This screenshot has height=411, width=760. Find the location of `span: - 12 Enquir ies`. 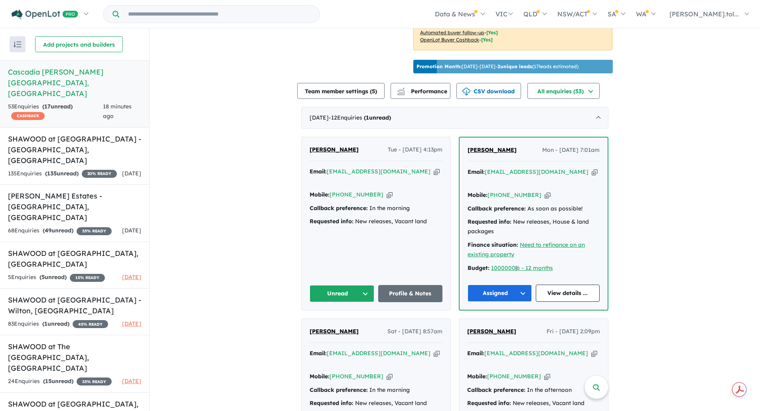

span: - 12 Enquir ies is located at coordinates (360, 118).